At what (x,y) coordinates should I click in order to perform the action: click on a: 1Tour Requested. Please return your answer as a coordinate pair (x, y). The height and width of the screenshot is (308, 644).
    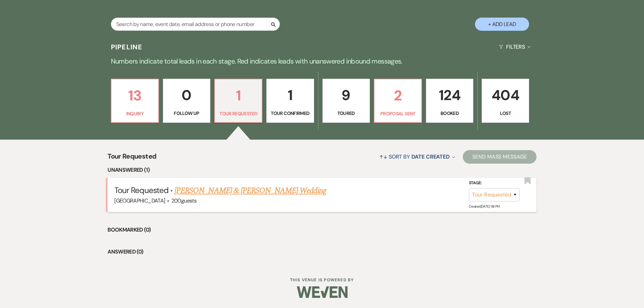
    Looking at the image, I should click on (238, 101).